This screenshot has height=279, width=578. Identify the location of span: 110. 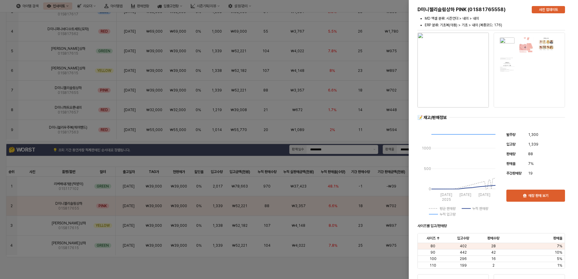
(433, 266).